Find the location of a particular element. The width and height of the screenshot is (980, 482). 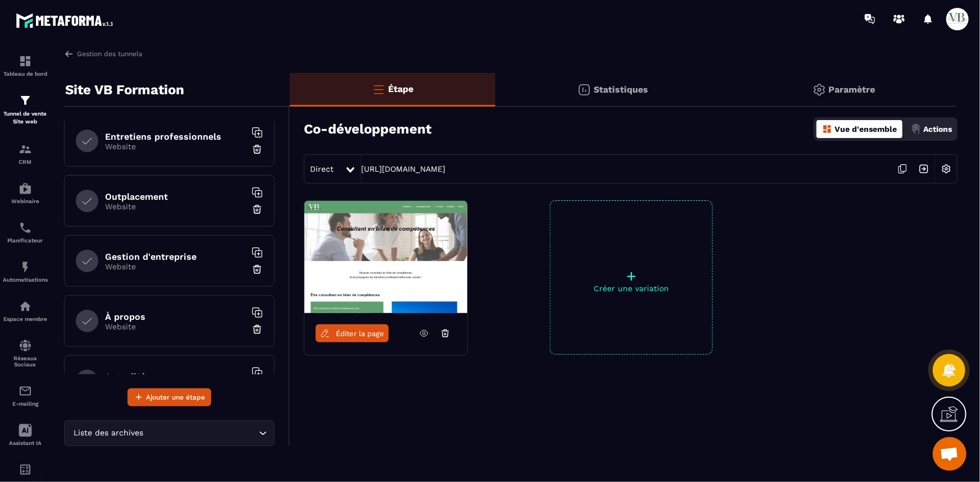

img: social-network is located at coordinates (25, 345).